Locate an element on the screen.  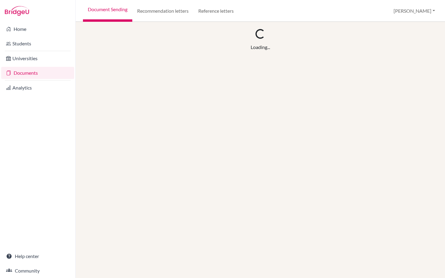
a: Analytics is located at coordinates (38, 88).